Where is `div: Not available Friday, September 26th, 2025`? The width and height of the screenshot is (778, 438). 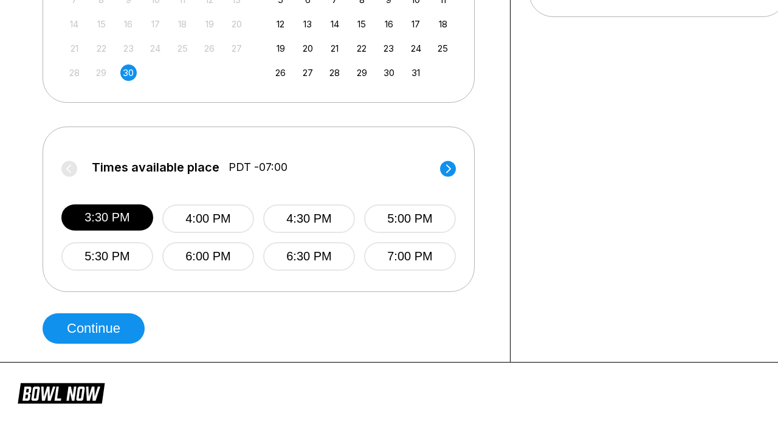
div: Not available Friday, September 26th, 2025 is located at coordinates (209, 48).